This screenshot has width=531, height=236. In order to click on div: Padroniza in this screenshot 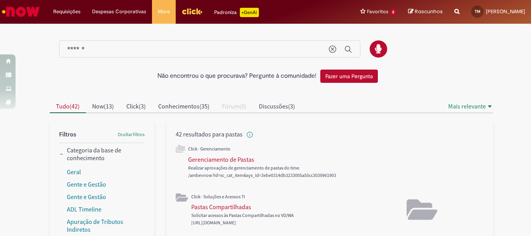, I will do `click(236, 12)`.